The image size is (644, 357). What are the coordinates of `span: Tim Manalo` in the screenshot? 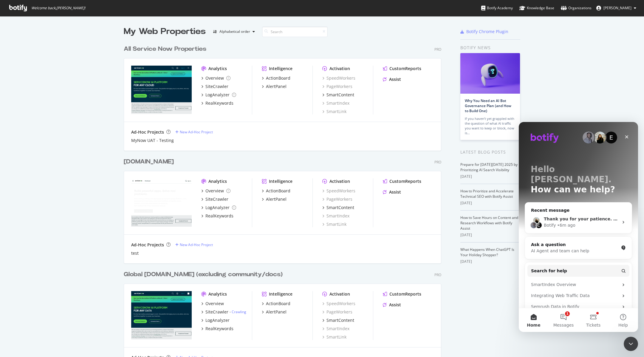 It's located at (617, 8).